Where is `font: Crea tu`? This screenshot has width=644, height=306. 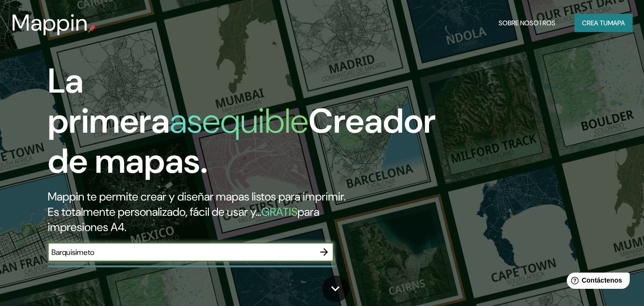 font: Crea tu is located at coordinates (595, 23).